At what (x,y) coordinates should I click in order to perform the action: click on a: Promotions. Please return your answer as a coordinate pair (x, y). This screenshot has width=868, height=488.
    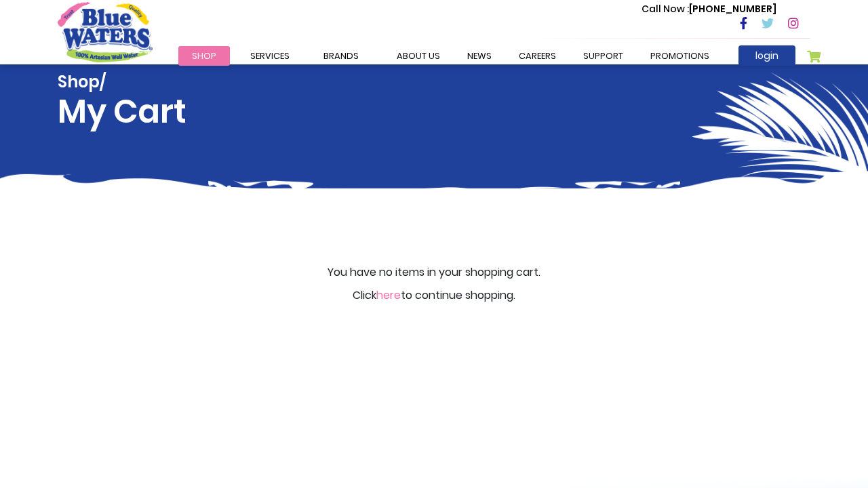
    Looking at the image, I should click on (679, 55).